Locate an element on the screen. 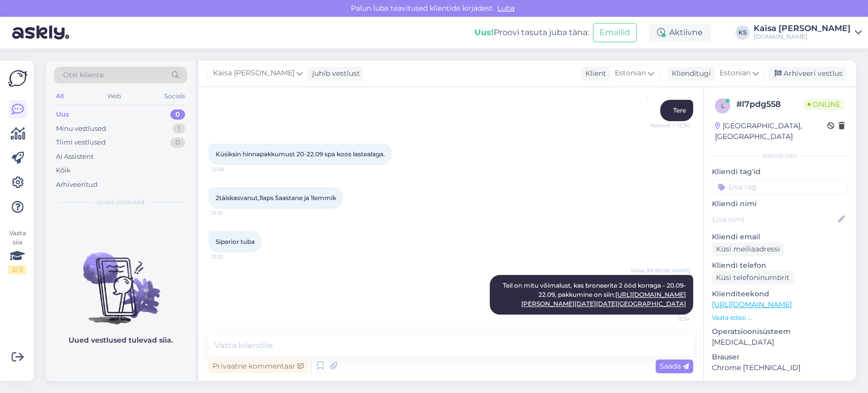  p: Uued vestlused tulevad siia. is located at coordinates (121, 340).